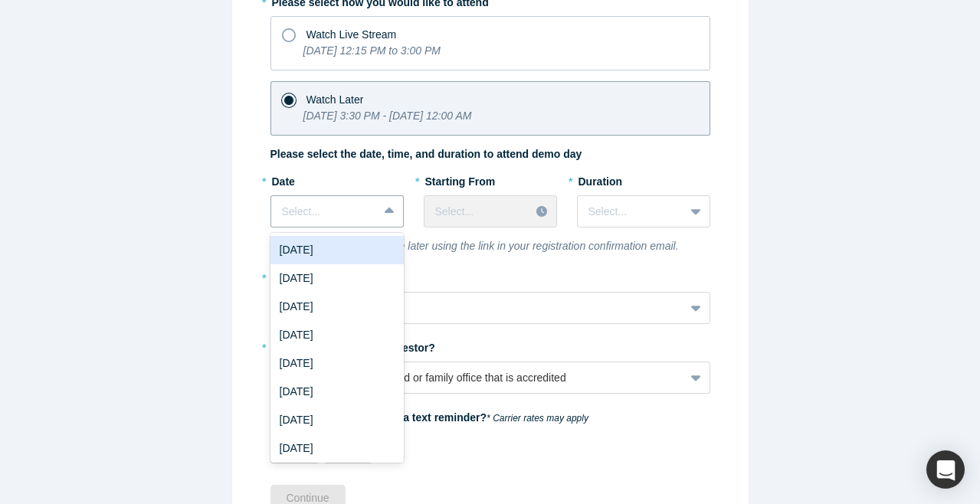 The image size is (980, 504). What do you see at coordinates (337, 179) in the screenshot?
I see `label: Date` at bounding box center [337, 179].